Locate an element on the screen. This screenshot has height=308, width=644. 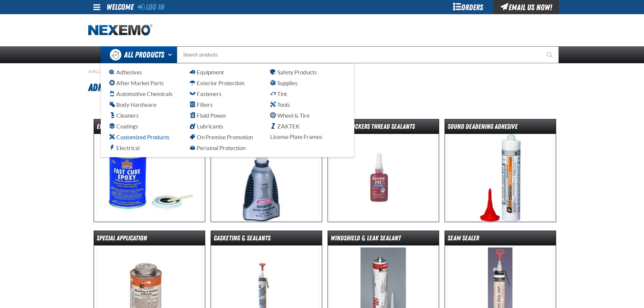
span: Customized Products is located at coordinates (139, 137).